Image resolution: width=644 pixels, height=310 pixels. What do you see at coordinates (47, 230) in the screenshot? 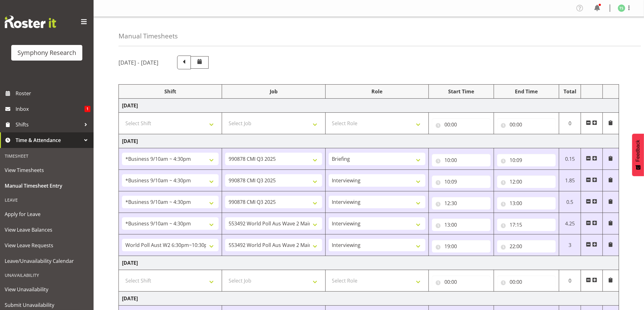
I see `a: View Leave Balances` at bounding box center [47, 230].